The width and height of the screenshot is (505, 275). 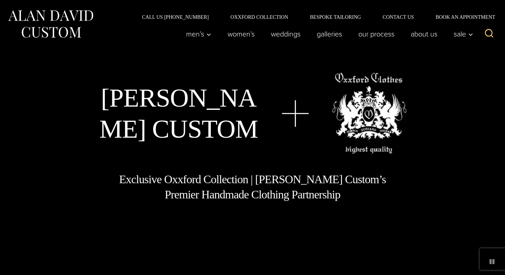 I want to click on a: Galleries, so click(x=330, y=34).